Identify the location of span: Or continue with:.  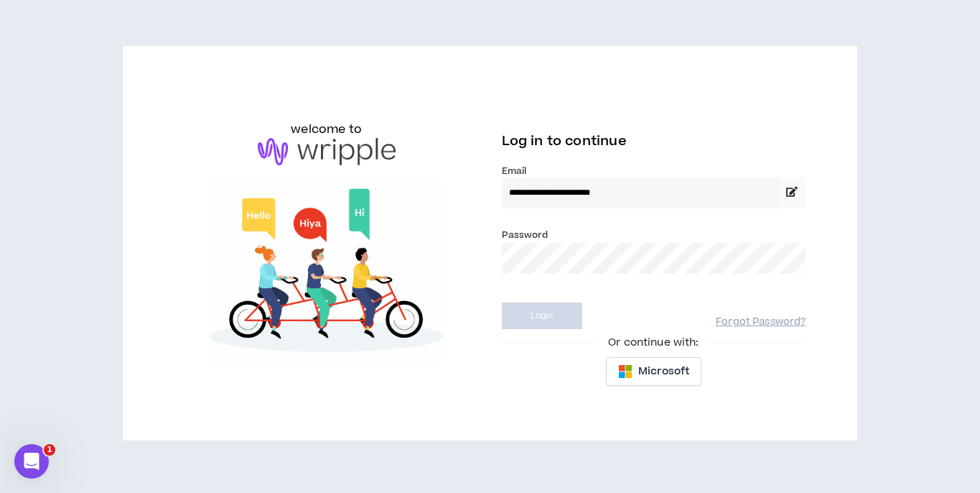
(653, 342).